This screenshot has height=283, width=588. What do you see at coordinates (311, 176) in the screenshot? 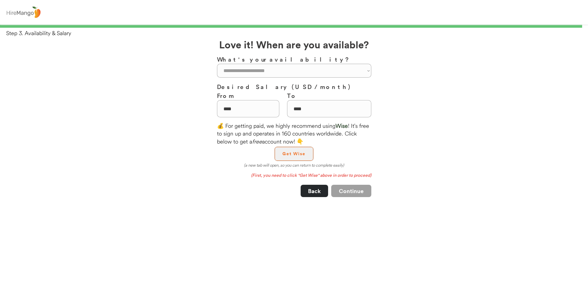
I see `em: (First, you need to click "Get Wise" above in order to proceed)` at bounding box center [311, 176].